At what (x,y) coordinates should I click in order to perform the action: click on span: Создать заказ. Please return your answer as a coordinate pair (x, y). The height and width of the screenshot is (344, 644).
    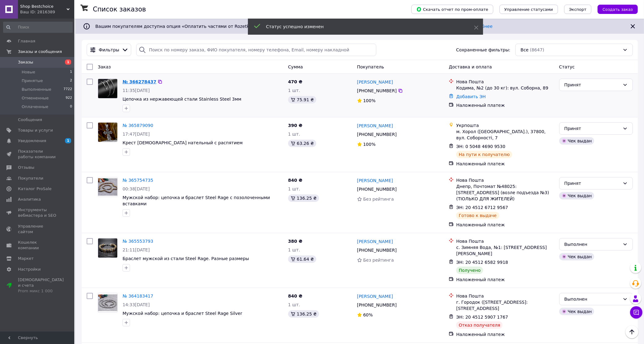
    Looking at the image, I should click on (618, 10).